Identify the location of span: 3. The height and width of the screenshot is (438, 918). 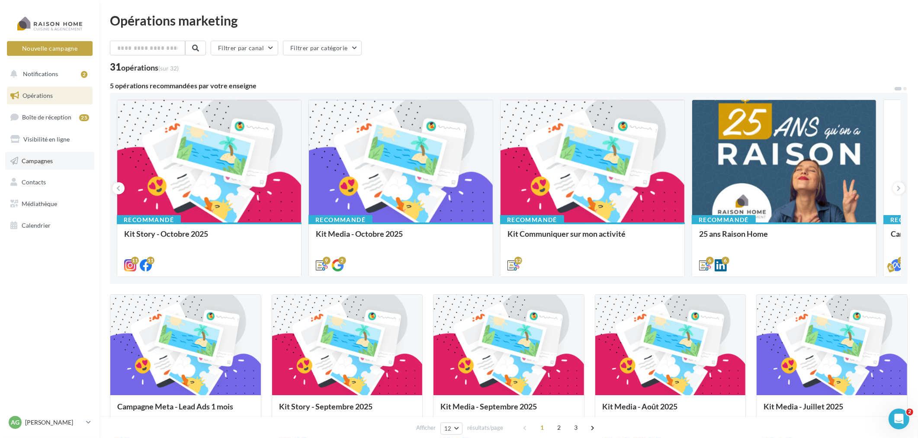
(576, 427).